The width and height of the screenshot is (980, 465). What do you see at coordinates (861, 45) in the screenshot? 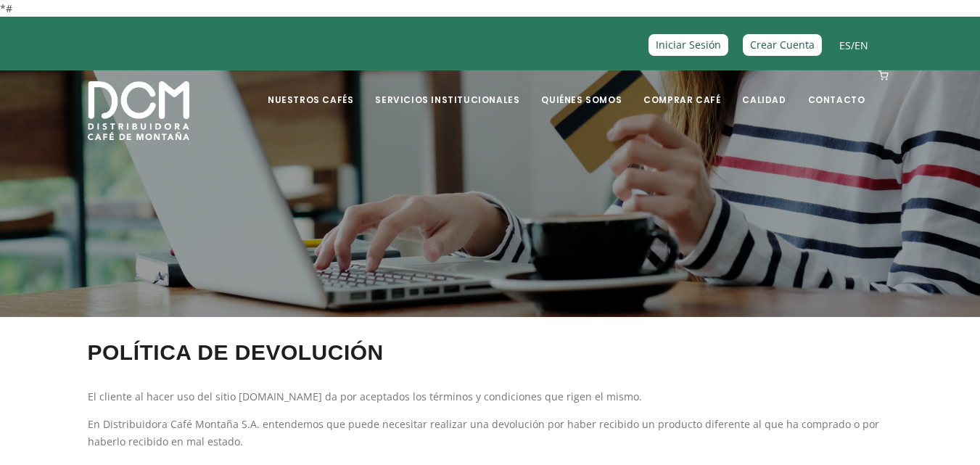
I see `a: EN` at bounding box center [861, 45].